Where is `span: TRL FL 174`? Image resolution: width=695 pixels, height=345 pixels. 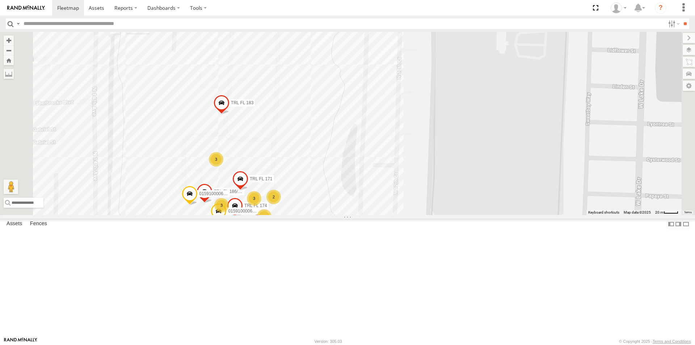 span: TRL FL 174 is located at coordinates (255, 205).